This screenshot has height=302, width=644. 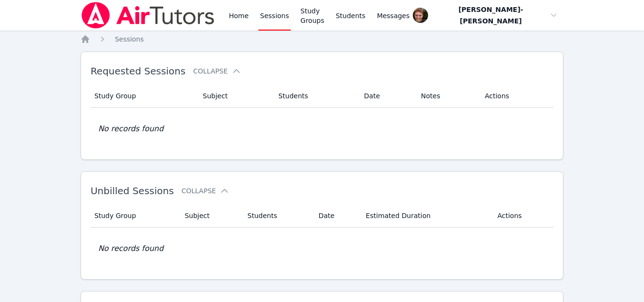 What do you see at coordinates (426, 215) in the screenshot?
I see `th: Estimated Duration` at bounding box center [426, 215].